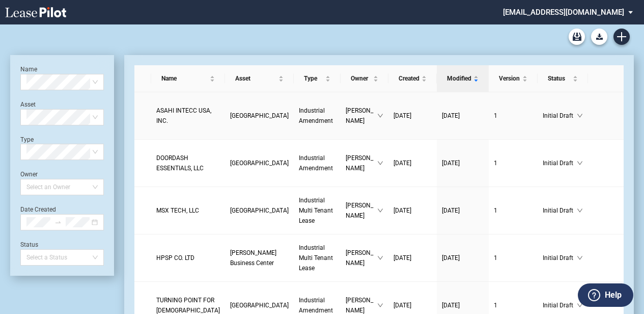  What do you see at coordinates (361, 78) in the screenshot?
I see `span: Owner` at bounding box center [361, 78].